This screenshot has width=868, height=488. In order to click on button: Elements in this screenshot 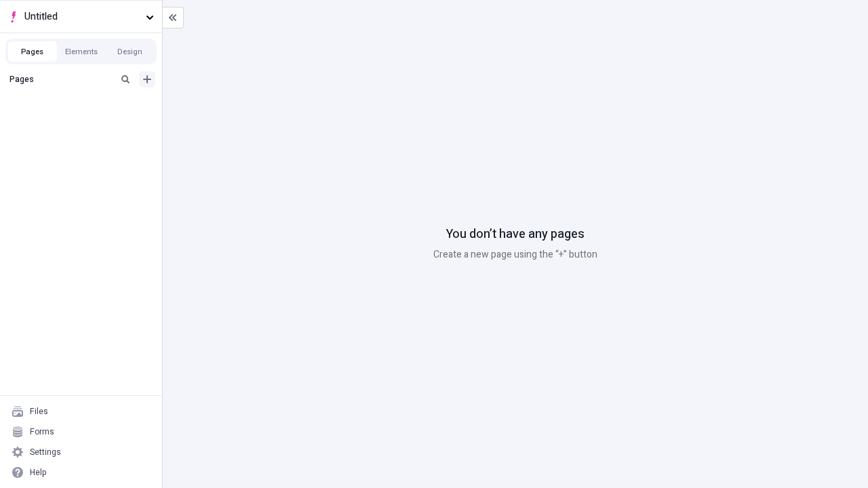, I will do `click(81, 51)`.